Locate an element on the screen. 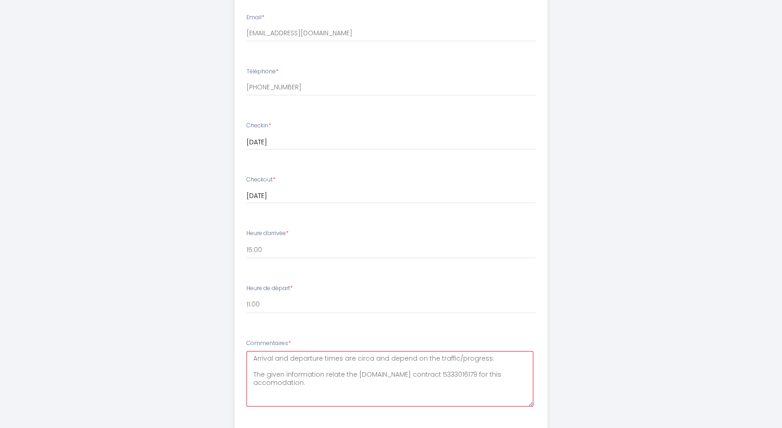 This screenshot has width=782, height=428. label: Heure d'arrivée is located at coordinates (268, 233).